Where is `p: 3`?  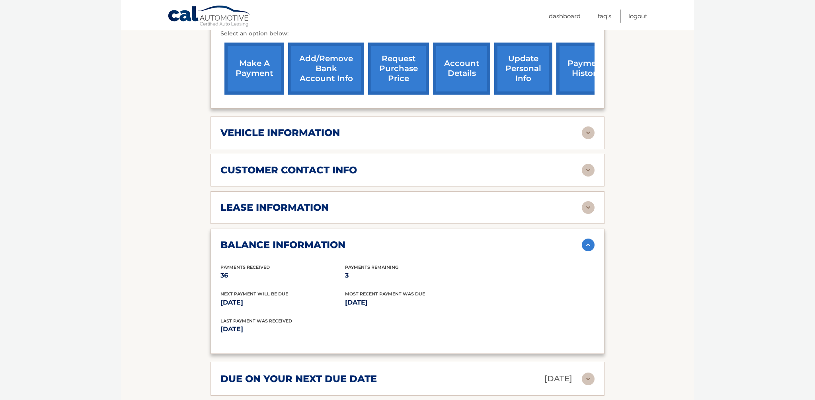 p: 3 is located at coordinates (407, 276).